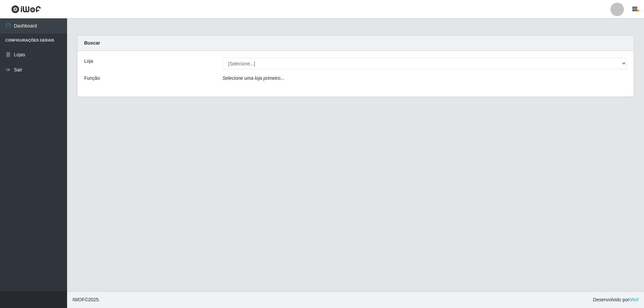 The width and height of the screenshot is (644, 308). I want to click on span: © 2025 ., so click(86, 300).